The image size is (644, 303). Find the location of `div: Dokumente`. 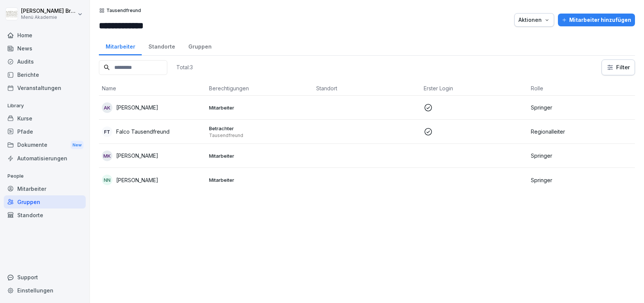

div: Dokumente is located at coordinates (45, 145).